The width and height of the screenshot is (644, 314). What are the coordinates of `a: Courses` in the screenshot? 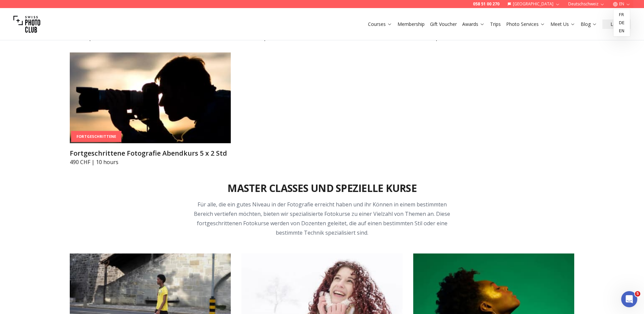 It's located at (380, 24).